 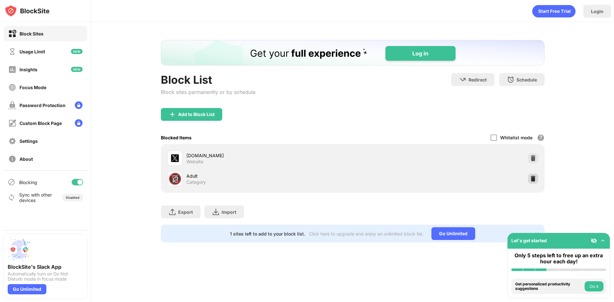 What do you see at coordinates (176, 137) in the screenshot?
I see `div: Blocked Items` at bounding box center [176, 137].